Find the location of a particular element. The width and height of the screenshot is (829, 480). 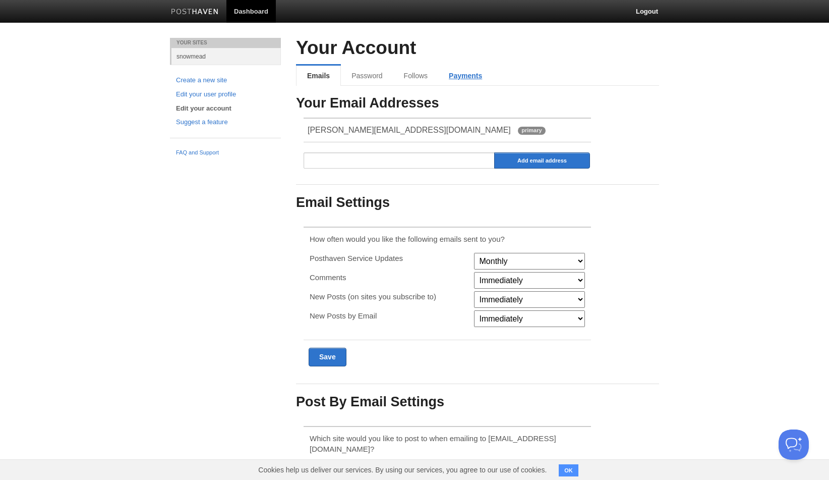

a: Edit your user profile is located at coordinates (225, 94).